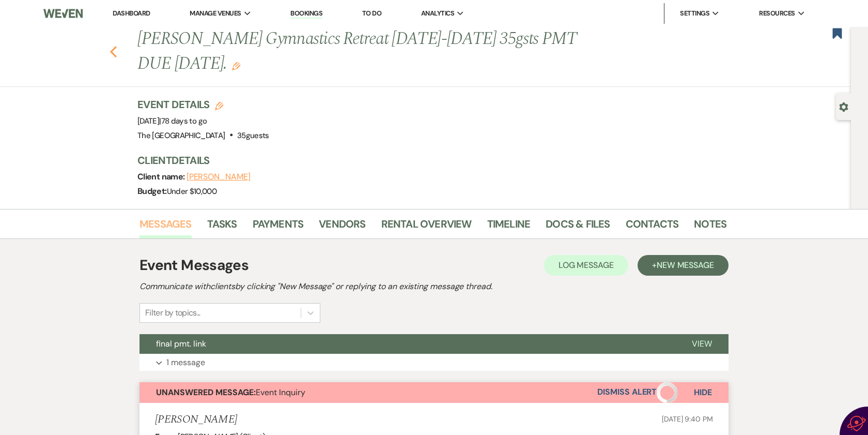 This screenshot has height=435, width=868. Describe the element at coordinates (254, 135) in the screenshot. I see `span: 35 guests` at that location.